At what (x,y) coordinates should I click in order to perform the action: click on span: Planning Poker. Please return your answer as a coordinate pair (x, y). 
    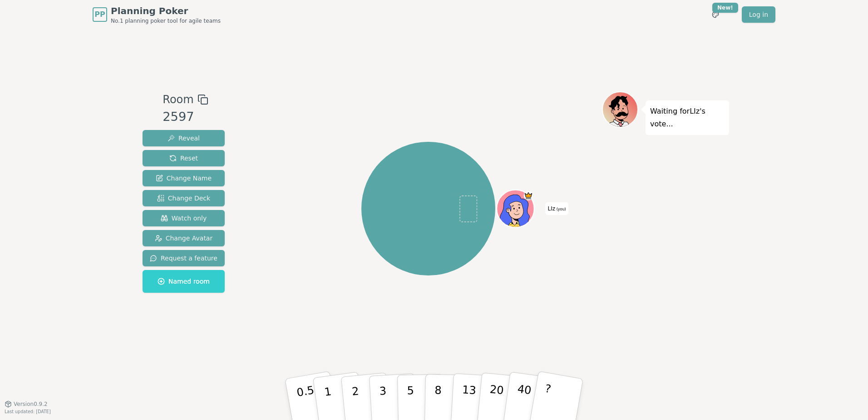
    Looking at the image, I should click on (165, 11).